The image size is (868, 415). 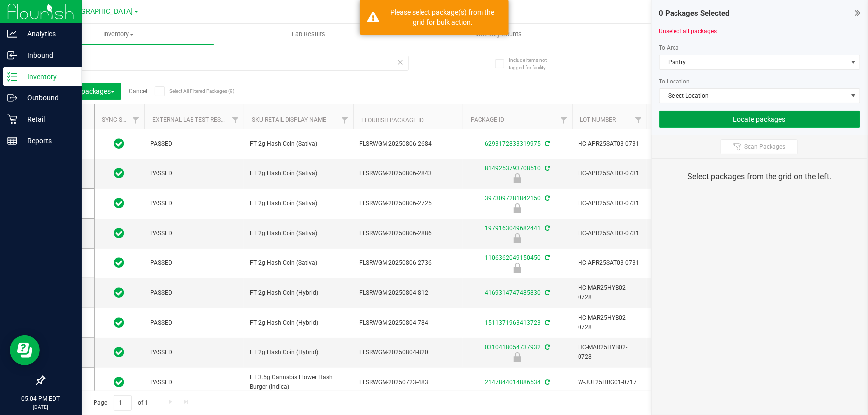 What do you see at coordinates (753, 62) in the screenshot?
I see `span: Pantry` at bounding box center [753, 62].